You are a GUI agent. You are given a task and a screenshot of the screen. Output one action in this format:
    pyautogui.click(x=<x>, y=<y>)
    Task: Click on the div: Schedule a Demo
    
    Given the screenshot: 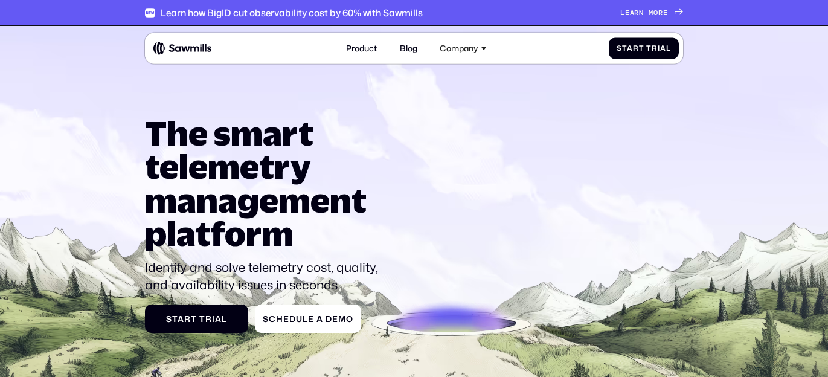 What is the action you would take?
    pyautogui.click(x=307, y=319)
    